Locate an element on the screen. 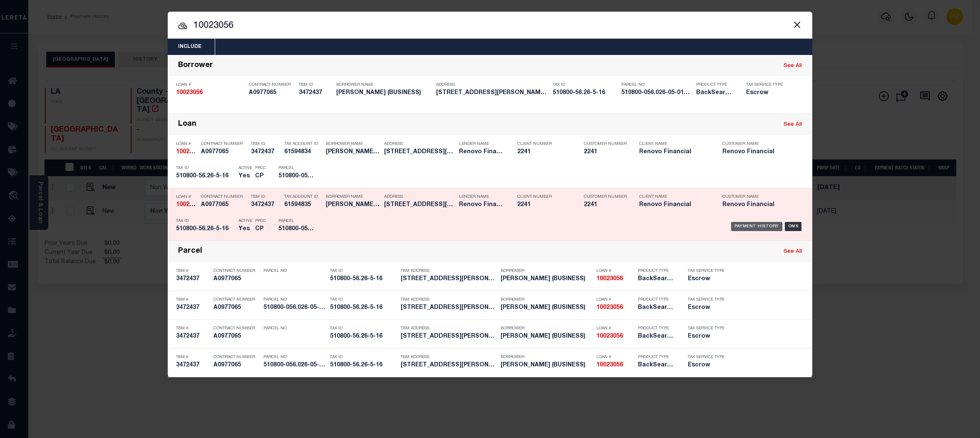 The width and height of the screenshot is (980, 438). p: Borrower is located at coordinates (547, 271).